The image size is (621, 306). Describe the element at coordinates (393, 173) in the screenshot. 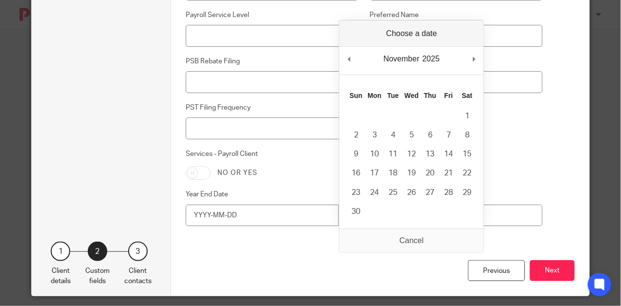

I see `button: 18` at that location.